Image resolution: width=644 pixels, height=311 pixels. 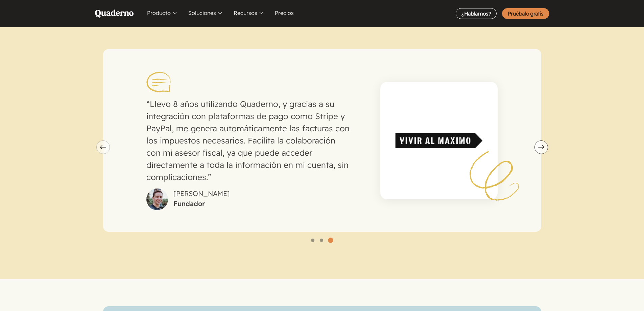 What do you see at coordinates (476, 13) in the screenshot?
I see `a: ¿Hablamos?` at bounding box center [476, 13].